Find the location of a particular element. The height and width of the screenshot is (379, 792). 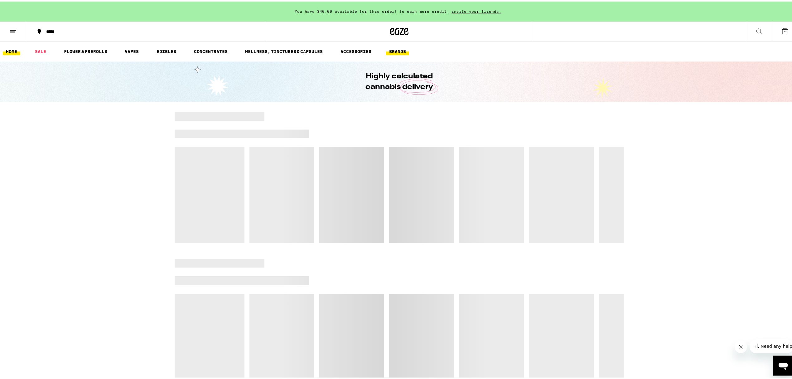

a: WELLNESS, TINCTURES & CAPSULES is located at coordinates (284, 50).